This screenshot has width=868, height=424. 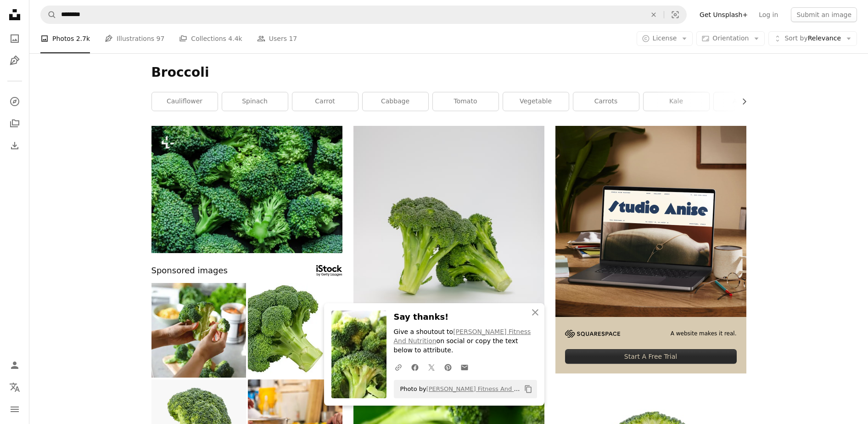 What do you see at coordinates (812, 38) in the screenshot?
I see `span: Relevance` at bounding box center [812, 38].